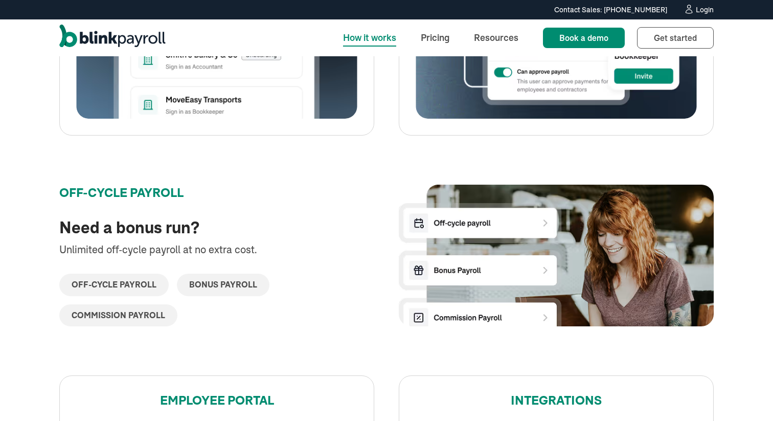 The height and width of the screenshot is (421, 773). Describe the element at coordinates (196, 193) in the screenshot. I see `div: OFF-CYCLE PAYROLL` at that location.